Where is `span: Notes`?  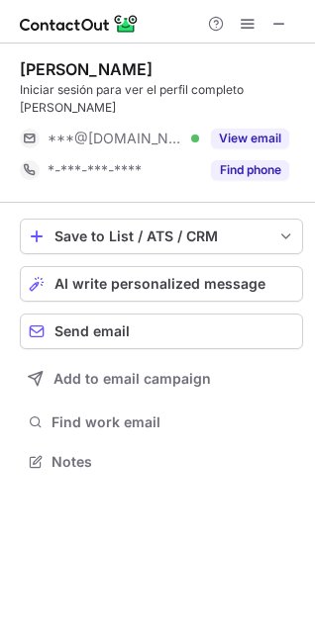
span: Notes is located at coordinates (173, 462).